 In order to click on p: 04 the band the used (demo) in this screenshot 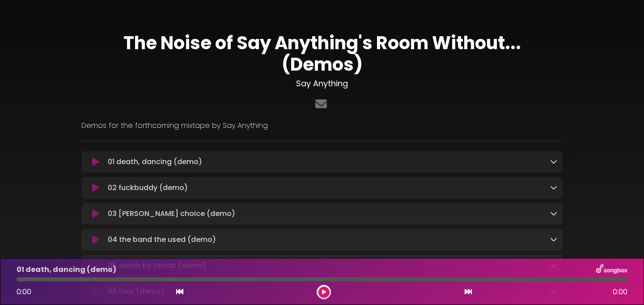, I will do `click(162, 240)`.